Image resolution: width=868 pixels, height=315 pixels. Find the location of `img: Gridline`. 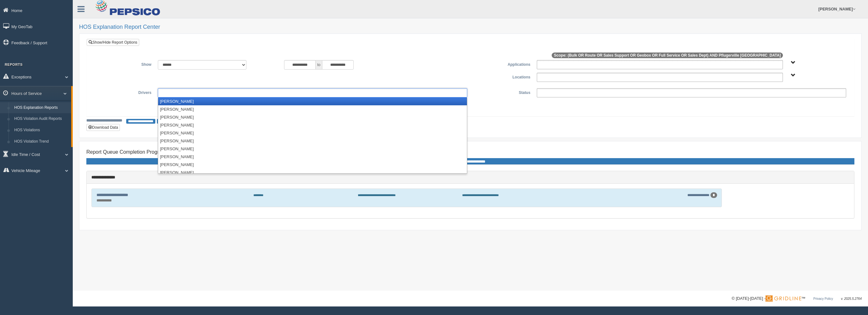

img: Gridline is located at coordinates (783, 299).